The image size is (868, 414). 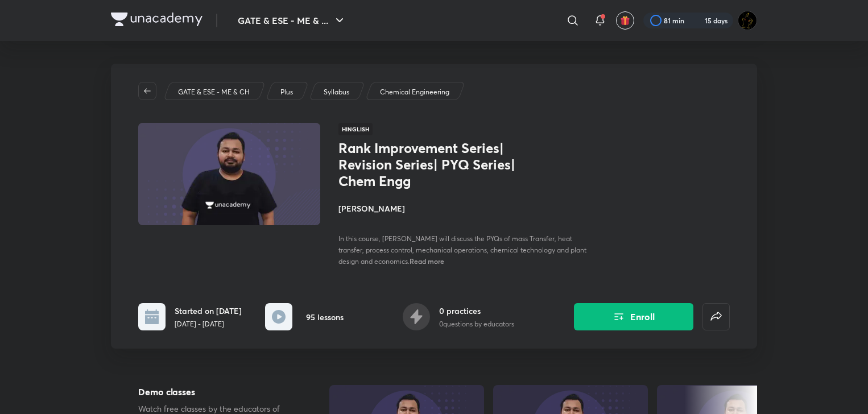 I want to click on p: Syllabus, so click(x=336, y=92).